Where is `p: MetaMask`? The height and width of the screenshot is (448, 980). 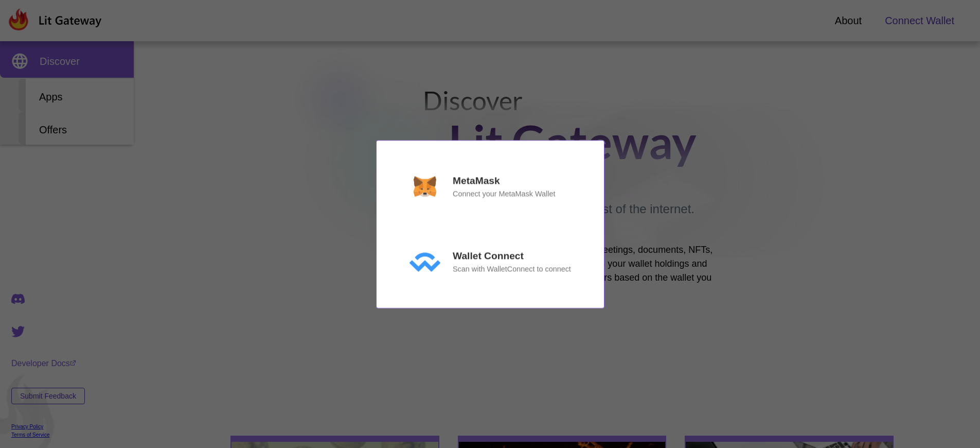
p: MetaMask is located at coordinates (477, 180).